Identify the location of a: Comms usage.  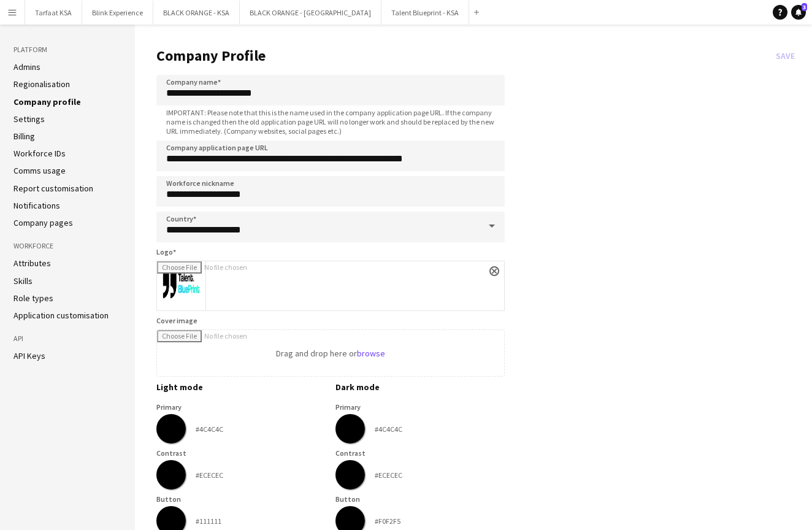
(39, 171).